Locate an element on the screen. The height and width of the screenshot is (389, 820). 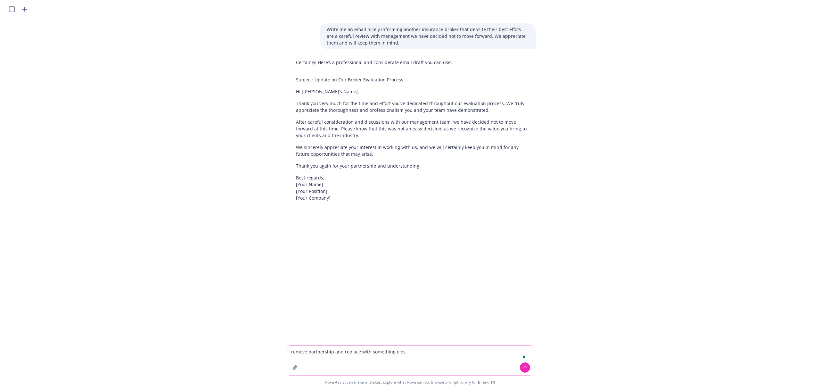
p: We sincerely appreciate your interest in working with us, and we will certainly keep you in mind ... is located at coordinates (413, 151).